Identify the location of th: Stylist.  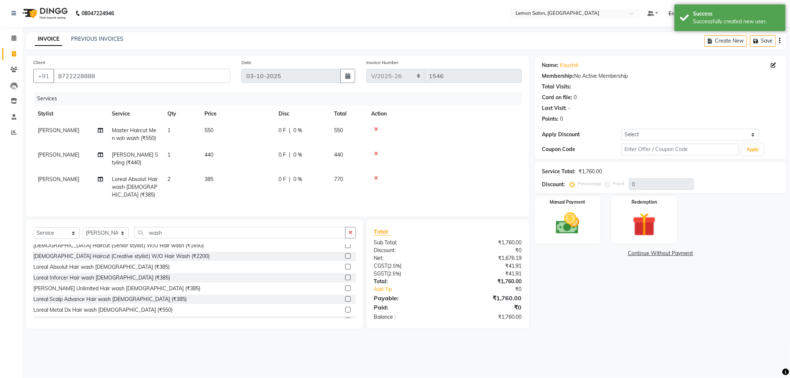
(70, 114).